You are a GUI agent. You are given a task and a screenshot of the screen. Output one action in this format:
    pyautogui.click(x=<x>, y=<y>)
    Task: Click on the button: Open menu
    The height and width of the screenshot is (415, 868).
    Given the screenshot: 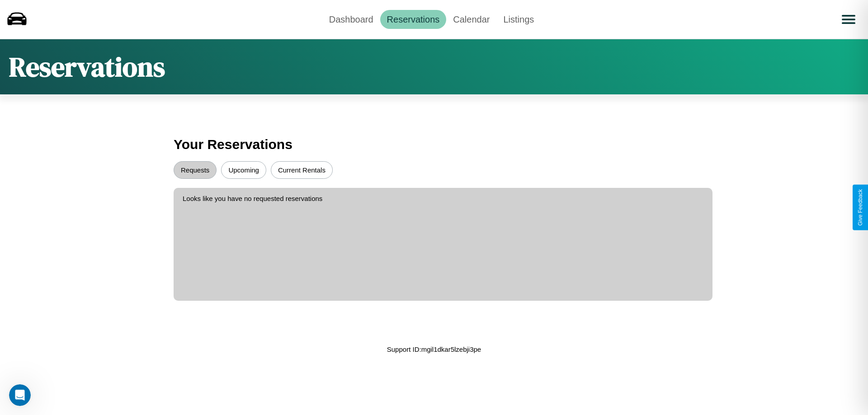 What is the action you would take?
    pyautogui.click(x=849, y=19)
    